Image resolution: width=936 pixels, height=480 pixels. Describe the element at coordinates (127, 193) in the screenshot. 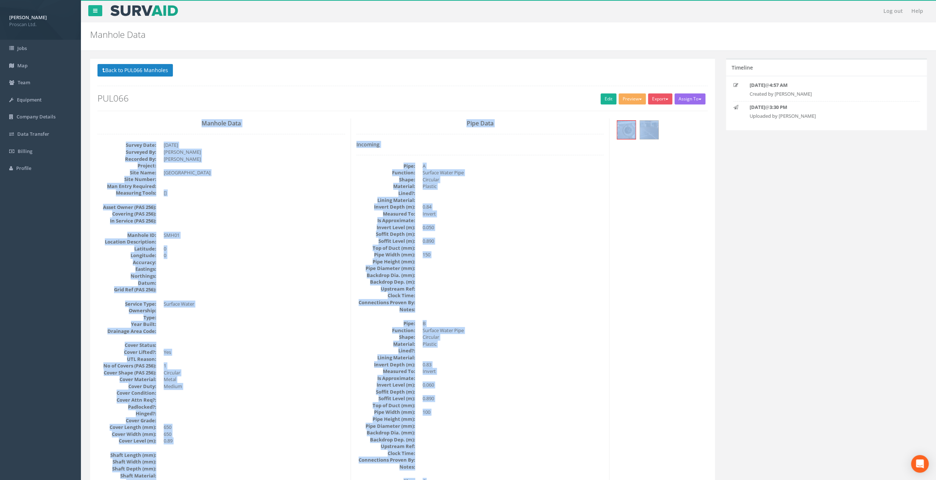

I see `dt: Measuring Tools:` at that location.